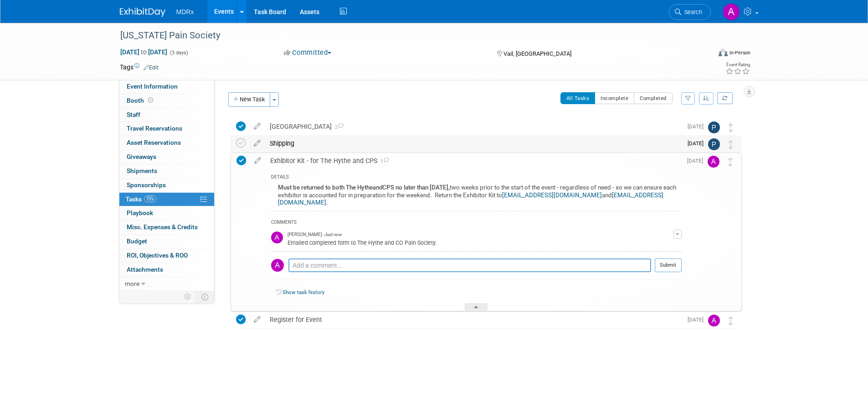 The height and width of the screenshot is (416, 868). I want to click on div: Event Format, so click(704, 55).